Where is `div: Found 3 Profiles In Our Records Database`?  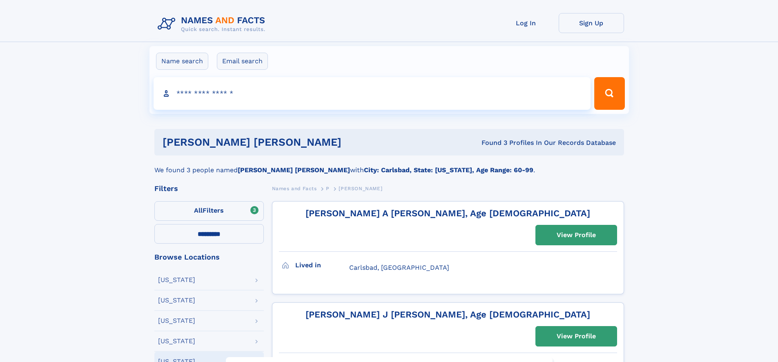 div: Found 3 Profiles In Our Records Database is located at coordinates (513, 143).